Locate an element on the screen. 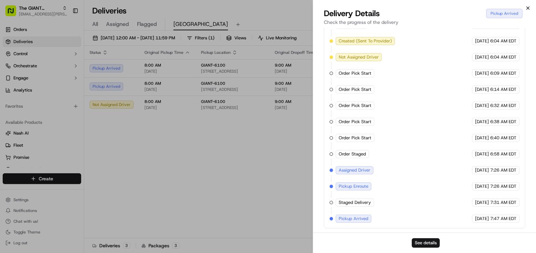 The width and height of the screenshot is (536, 253). span: 6:09 AM EDT is located at coordinates (503, 73).